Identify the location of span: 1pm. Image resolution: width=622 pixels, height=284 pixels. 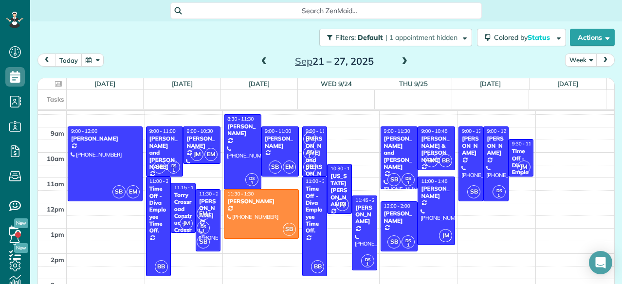
(57, 235).